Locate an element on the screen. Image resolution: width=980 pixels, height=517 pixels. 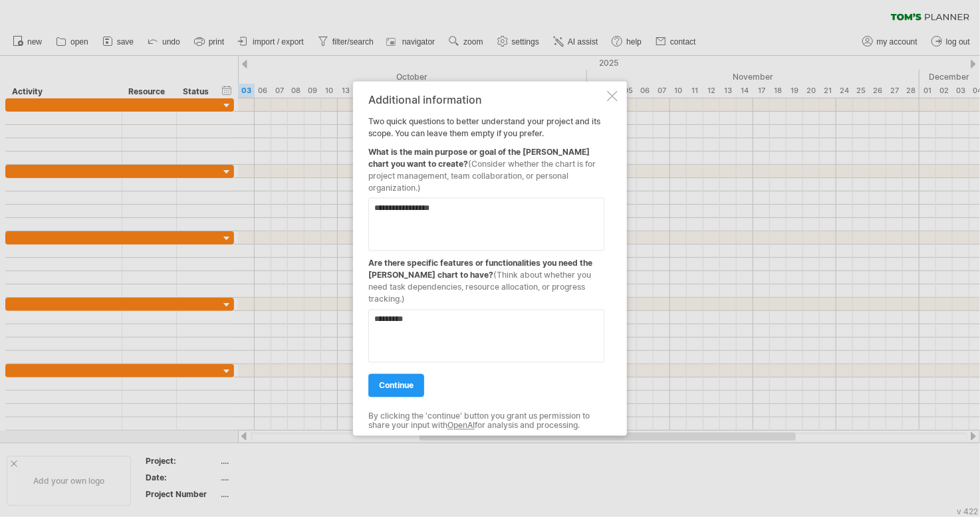
div: By clicking the 'continue' button you grant us permission to share your input with for analysis a... is located at coordinates (486, 421).